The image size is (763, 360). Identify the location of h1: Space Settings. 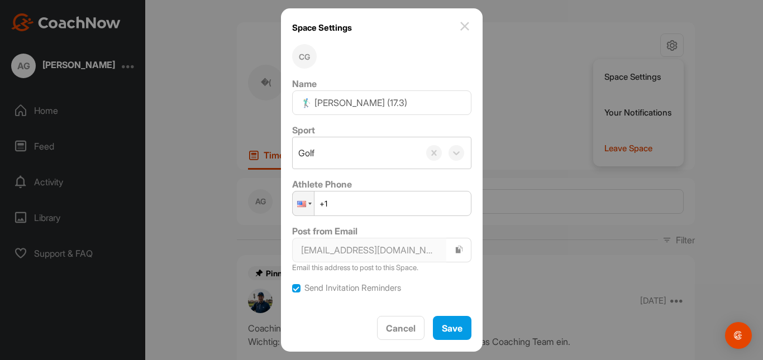
(322, 27).